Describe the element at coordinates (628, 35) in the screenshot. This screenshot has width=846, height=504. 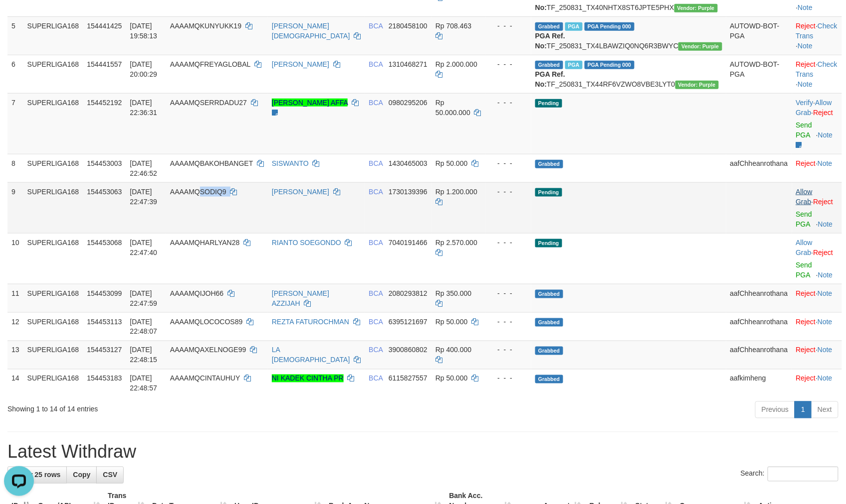
I see `td: TF_250831_TX4LBAWZIQ0NQ6R3BWYC` at that location.